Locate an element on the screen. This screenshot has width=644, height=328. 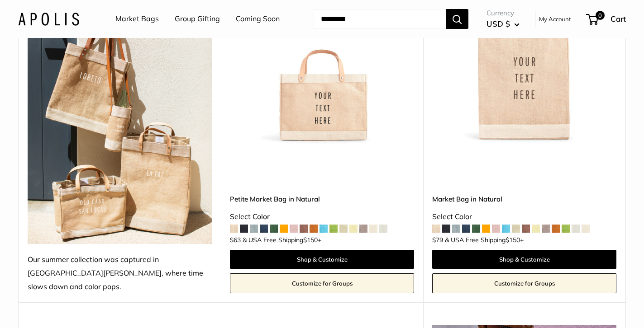
a: Coming Soon is located at coordinates (258, 19).